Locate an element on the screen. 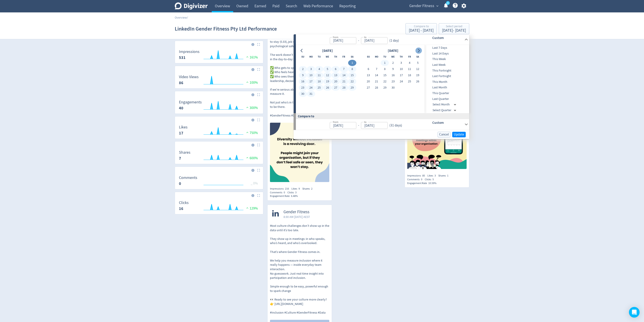 Image resolution: width=644 pixels, height=322 pixels. span: This Quarter is located at coordinates (447, 93).